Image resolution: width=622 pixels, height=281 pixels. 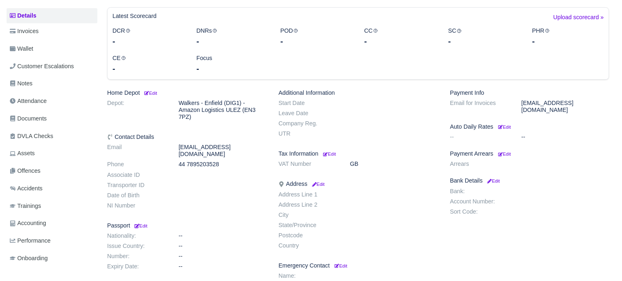 I want to click on a: Upload scorecard », so click(x=578, y=19).